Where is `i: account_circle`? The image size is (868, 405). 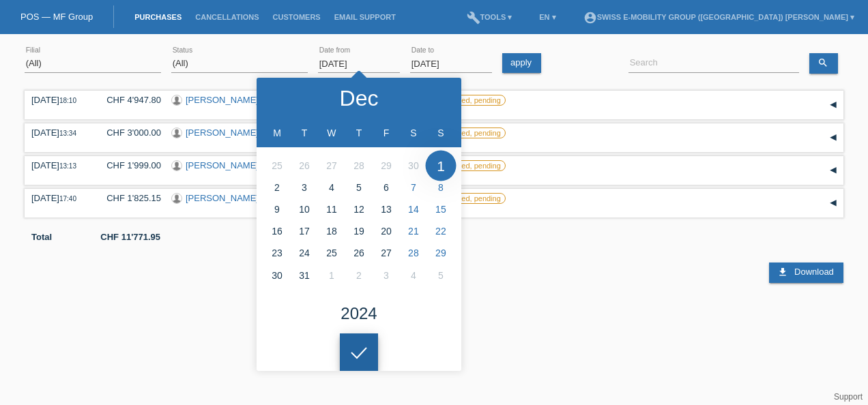 i: account_circle is located at coordinates (590, 17).